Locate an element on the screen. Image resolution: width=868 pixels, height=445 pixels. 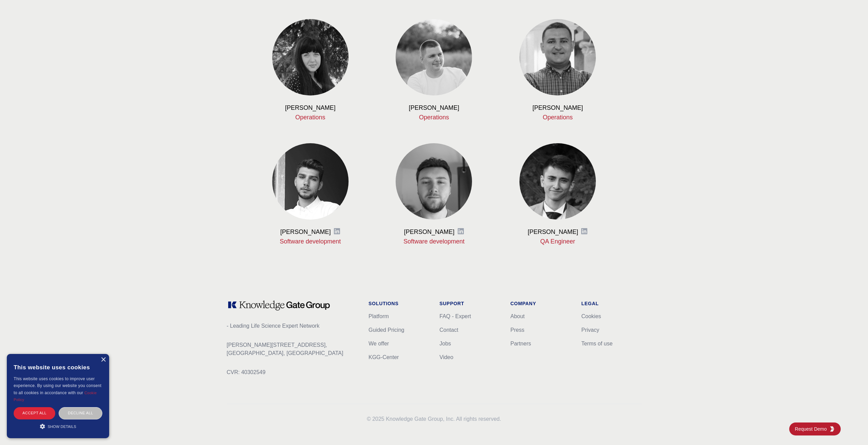
h1: Solutions is located at coordinates (399, 303).